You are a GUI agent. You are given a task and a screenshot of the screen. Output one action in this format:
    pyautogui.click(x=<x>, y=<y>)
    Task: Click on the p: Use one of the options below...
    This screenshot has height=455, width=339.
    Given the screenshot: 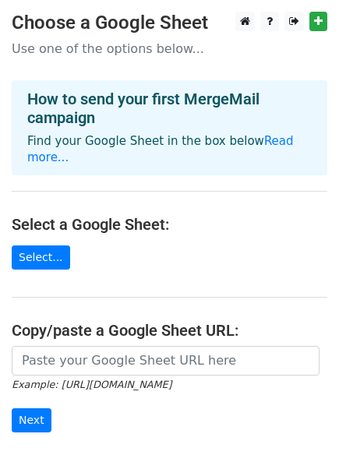 What is the action you would take?
    pyautogui.click(x=169, y=48)
    